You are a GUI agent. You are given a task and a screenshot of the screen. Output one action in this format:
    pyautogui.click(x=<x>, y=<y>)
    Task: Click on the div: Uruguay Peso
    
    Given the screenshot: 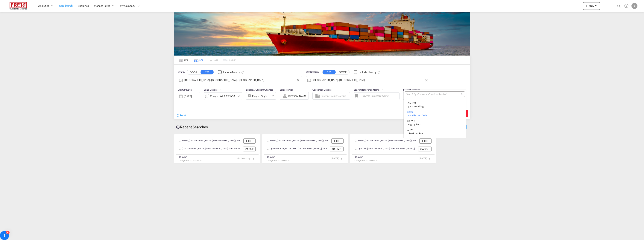 What is the action you would take?
    pyautogui.click(x=435, y=124)
    